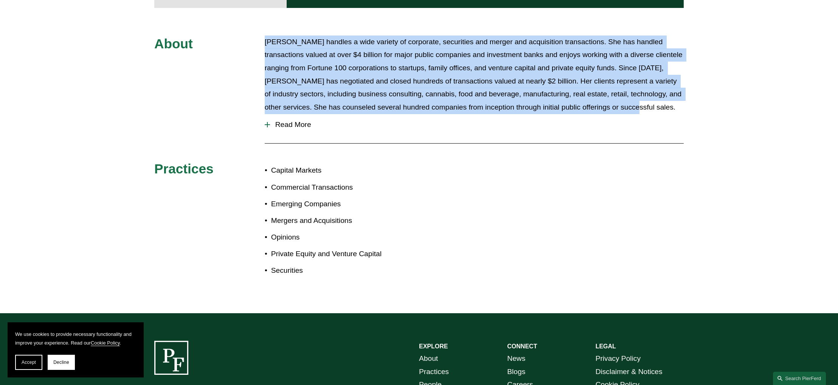 The width and height of the screenshot is (838, 385). I want to click on section: Cookie banner, so click(76, 350).